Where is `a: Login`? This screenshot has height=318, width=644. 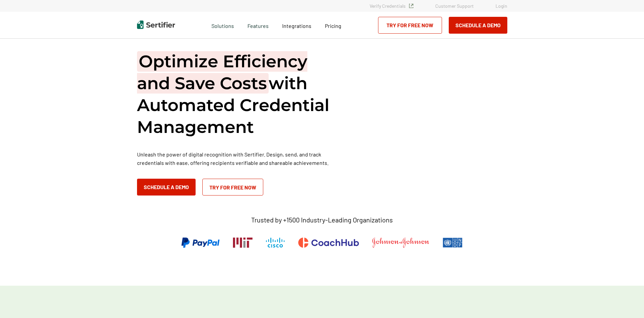 a: Login is located at coordinates (501, 6).